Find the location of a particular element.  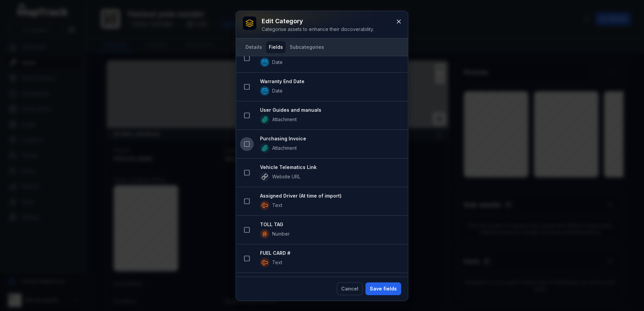

span: Number is located at coordinates (281, 234).